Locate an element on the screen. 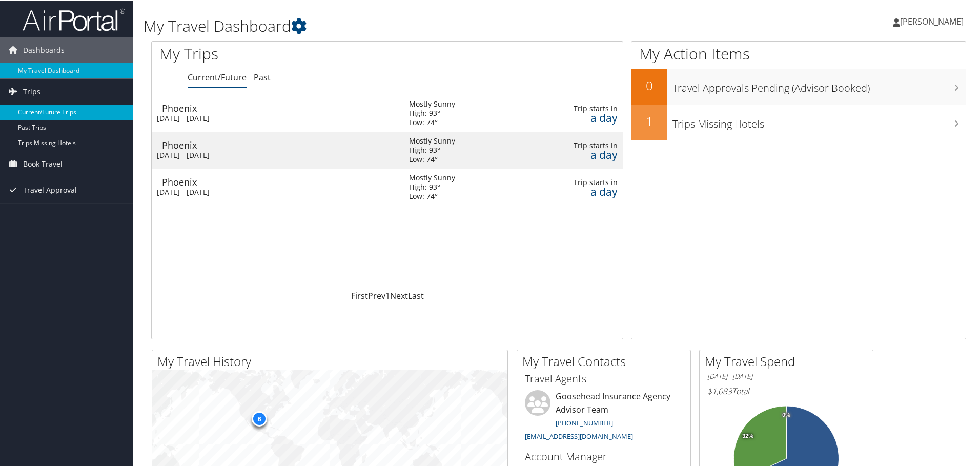  a: Current/Future is located at coordinates (217, 76).